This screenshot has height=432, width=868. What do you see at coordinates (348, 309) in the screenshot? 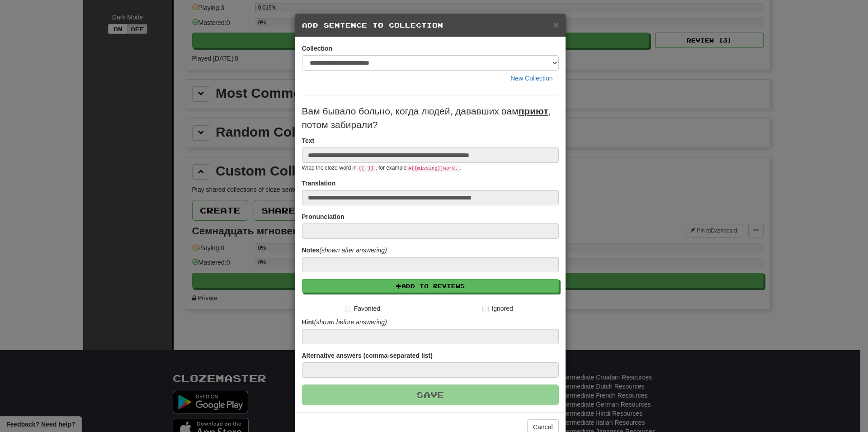
I see `input: Favorited` at bounding box center [348, 309].